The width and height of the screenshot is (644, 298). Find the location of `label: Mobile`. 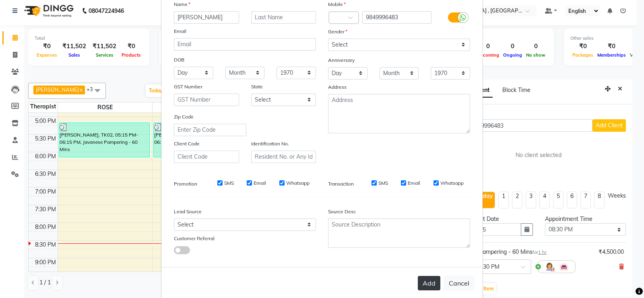

label: Mobile is located at coordinates (337, 5).